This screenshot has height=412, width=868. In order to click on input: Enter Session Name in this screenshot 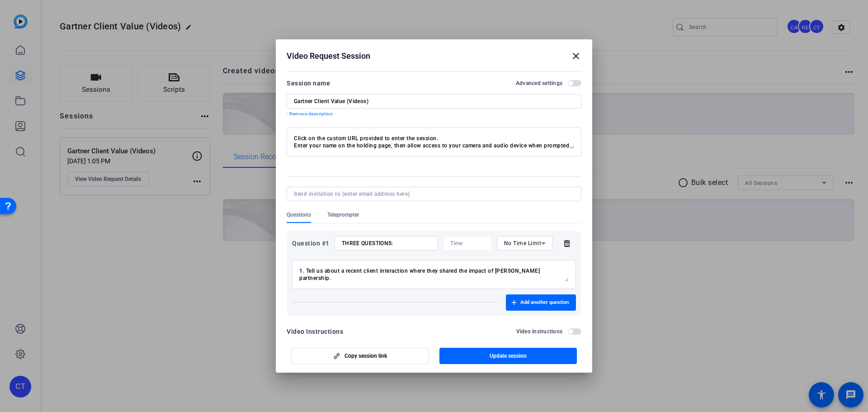, I will do `click(434, 102)`.